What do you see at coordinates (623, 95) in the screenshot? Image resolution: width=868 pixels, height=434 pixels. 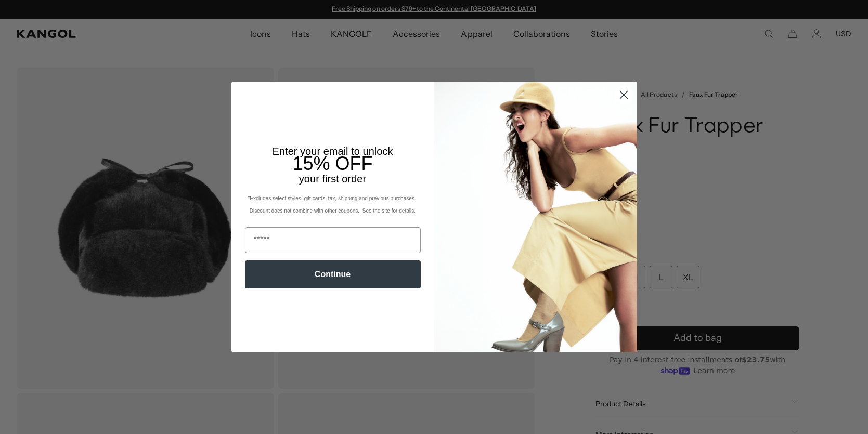 I see `button: Close dialog` at bounding box center [623, 95].